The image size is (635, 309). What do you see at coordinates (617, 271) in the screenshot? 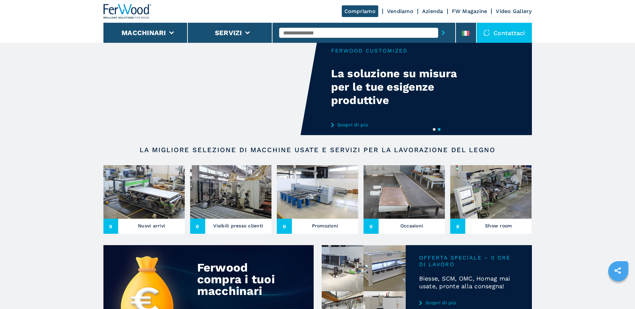
I see `a: sharethis` at bounding box center [617, 271].